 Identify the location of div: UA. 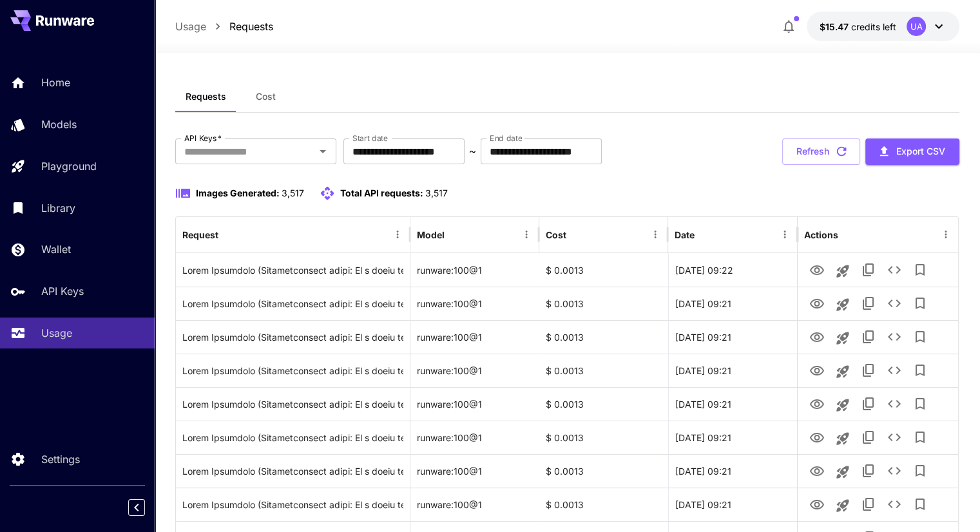
(916, 26).